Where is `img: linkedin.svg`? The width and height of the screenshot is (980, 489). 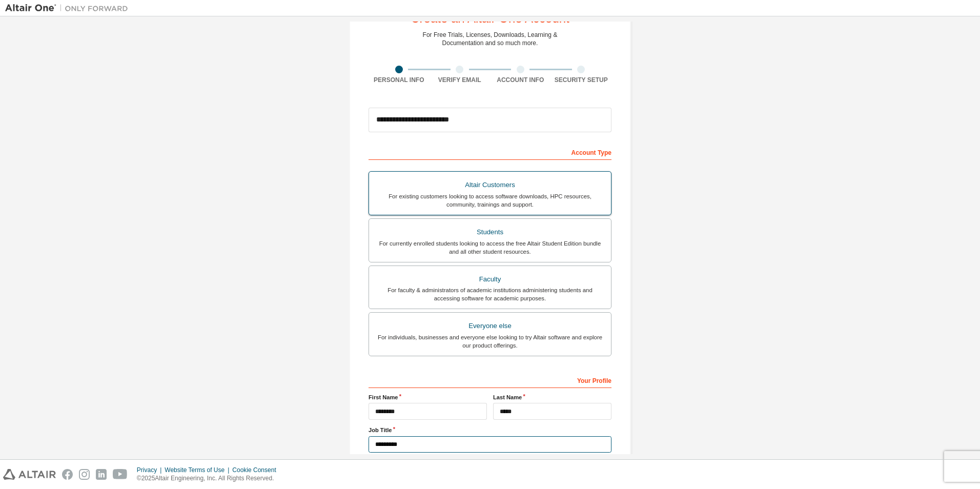 img: linkedin.svg is located at coordinates (101, 474).